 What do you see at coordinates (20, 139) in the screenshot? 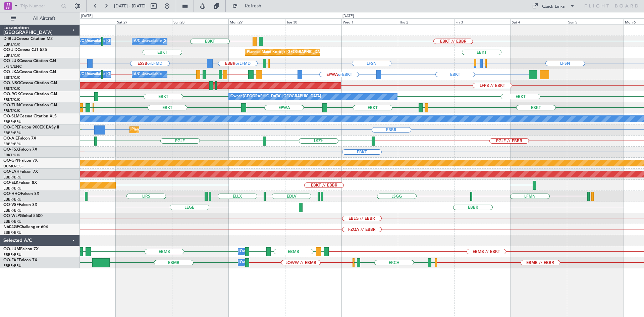
I see `a: OO-AIEFalcon 7X` at bounding box center [20, 139].